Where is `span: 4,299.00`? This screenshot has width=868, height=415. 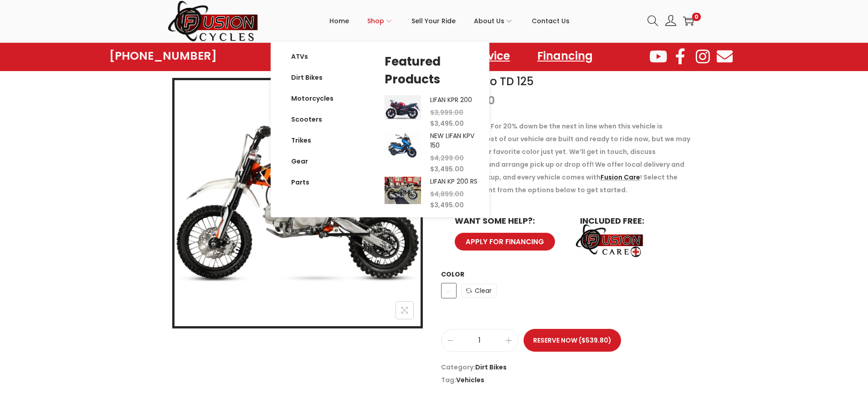 span: 4,299.00 is located at coordinates (447, 158).